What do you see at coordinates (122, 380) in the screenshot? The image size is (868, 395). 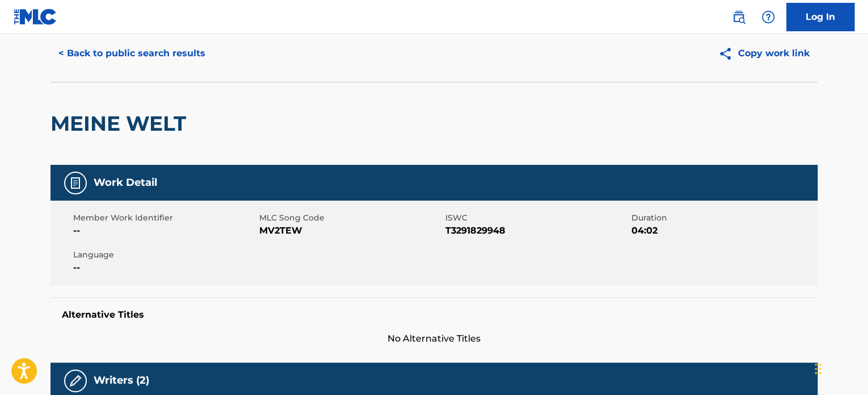 I see `h5: Writers (2)` at bounding box center [122, 380].